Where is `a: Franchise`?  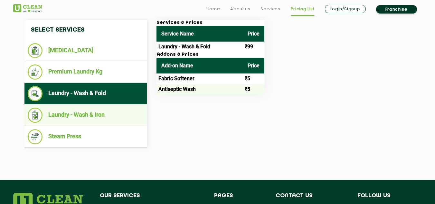 a: Franchise is located at coordinates (396, 9).